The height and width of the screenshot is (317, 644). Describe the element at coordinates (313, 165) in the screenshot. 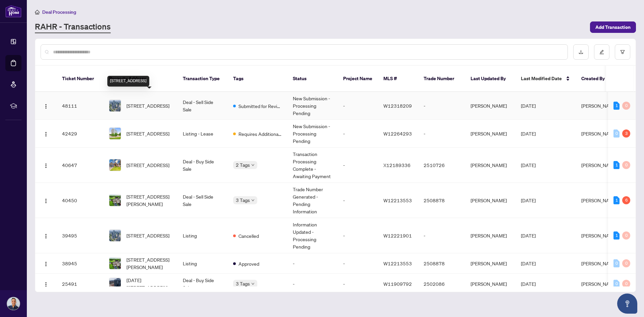

I see `td: Transaction Processing Complete - Awaiting Payment` at that location.